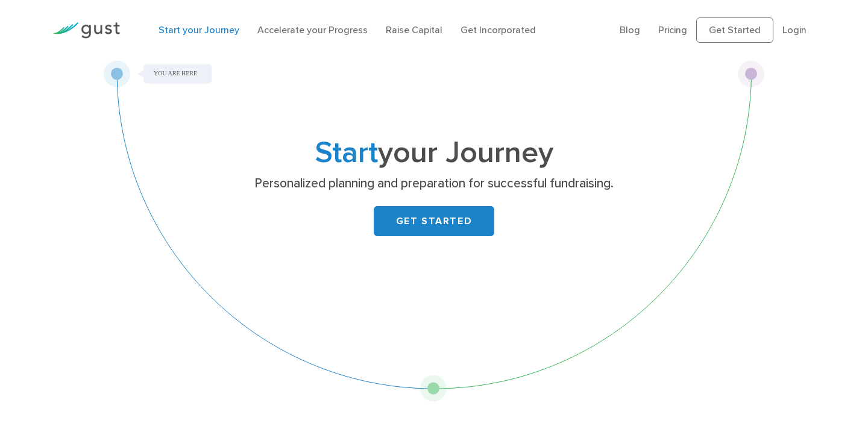  Describe the element at coordinates (673, 30) in the screenshot. I see `a: Pricing` at that location.